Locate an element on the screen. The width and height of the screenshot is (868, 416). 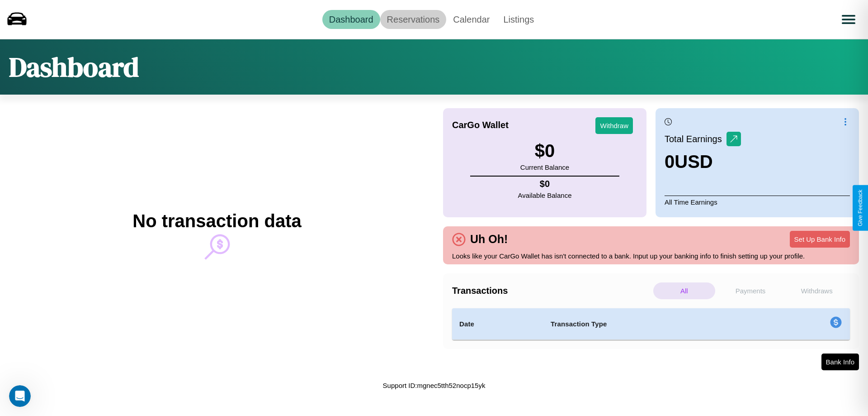
button: Open menu is located at coordinates (849, 19).